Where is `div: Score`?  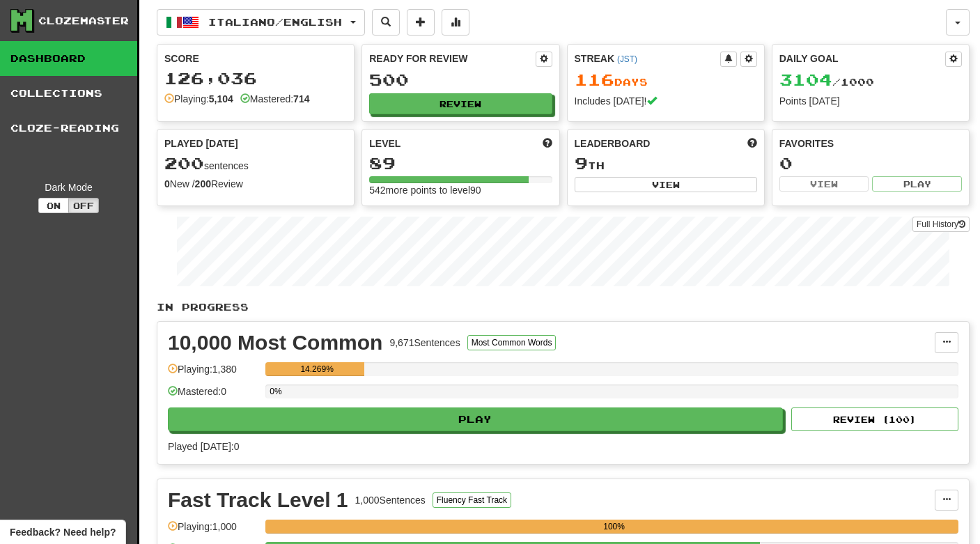 div: Score is located at coordinates (256, 59).